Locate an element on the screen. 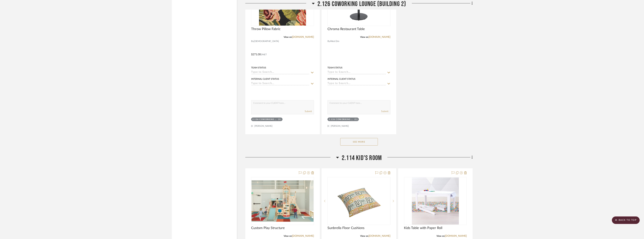 Image resolution: width=644 pixels, height=239 pixels. img: Custom Play Structure is located at coordinates (283, 201).